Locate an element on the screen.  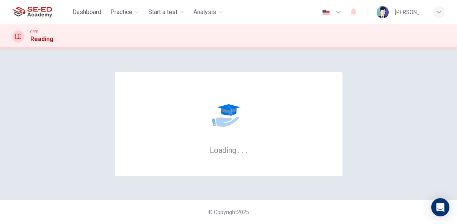
div: Open Intercom Messenger is located at coordinates (441, 207).